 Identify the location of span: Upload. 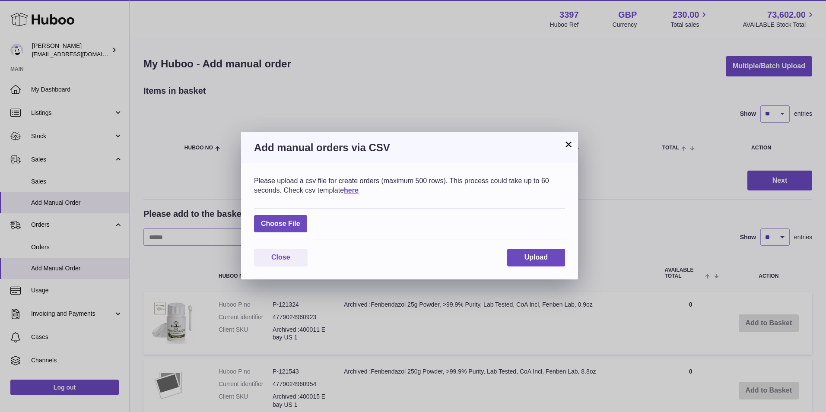
(536, 257).